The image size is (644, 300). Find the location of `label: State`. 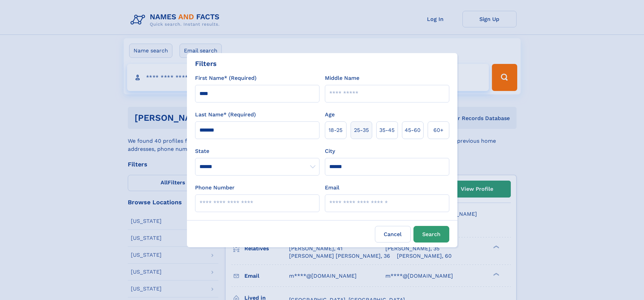

label: State is located at coordinates (257, 152).